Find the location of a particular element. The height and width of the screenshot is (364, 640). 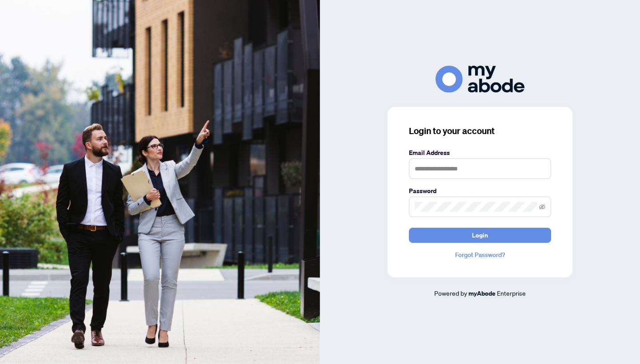

a: Forgot Password? is located at coordinates (480, 255).